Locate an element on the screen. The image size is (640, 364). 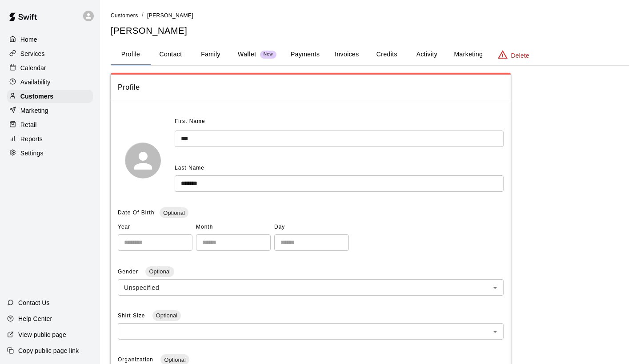
span: Profile is located at coordinates (311, 88).